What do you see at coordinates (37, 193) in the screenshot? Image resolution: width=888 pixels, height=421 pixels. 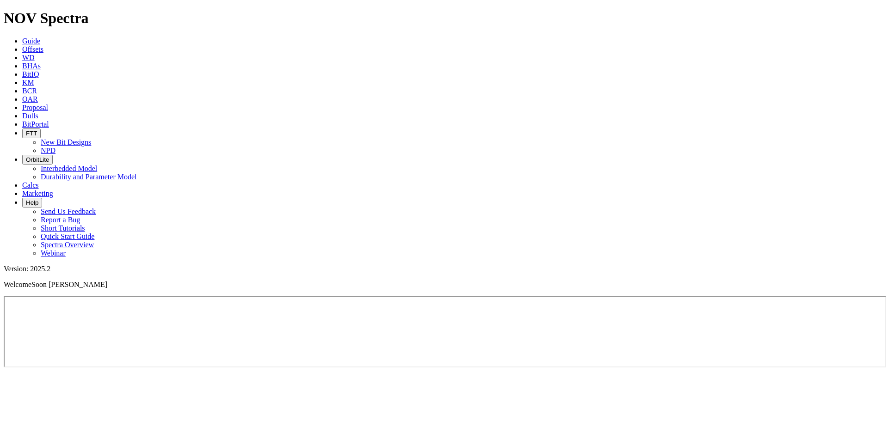 I see `span: Marketing` at bounding box center [37, 193].